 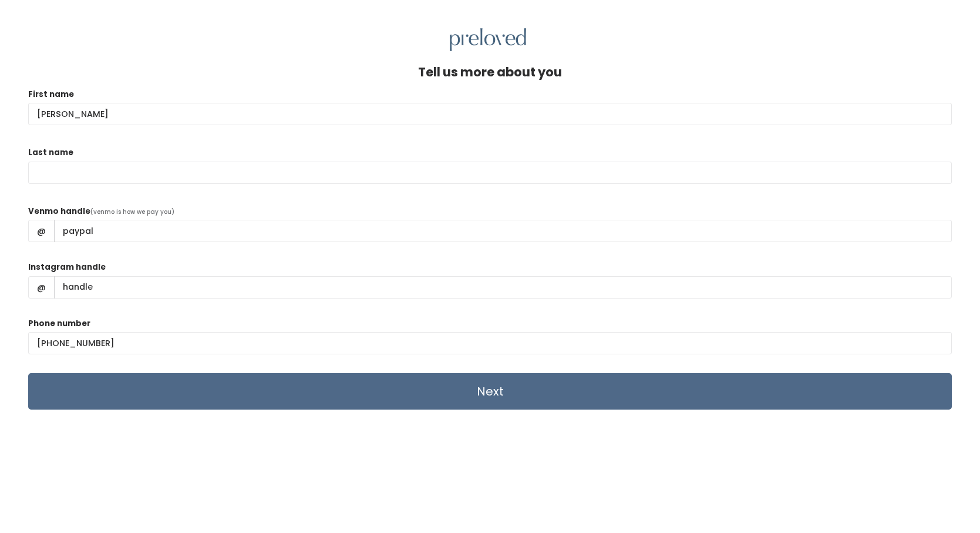 What do you see at coordinates (490, 391) in the screenshot?
I see `input: Next` at bounding box center [490, 391].